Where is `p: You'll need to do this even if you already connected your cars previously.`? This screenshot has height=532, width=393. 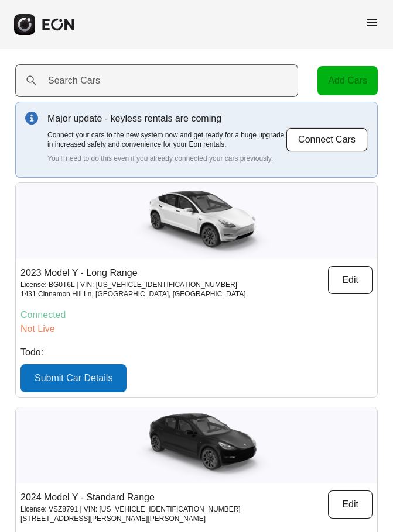 p: You'll need to do this even if you already connected your cars previously. is located at coordinates (166, 159).